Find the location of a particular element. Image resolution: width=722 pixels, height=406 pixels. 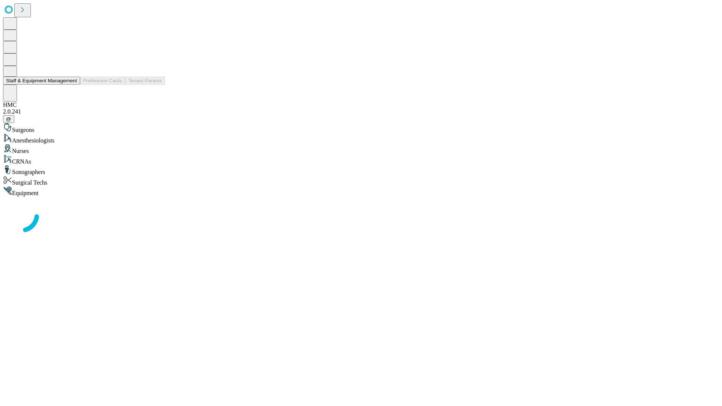

div: CRNAs is located at coordinates (361, 160).